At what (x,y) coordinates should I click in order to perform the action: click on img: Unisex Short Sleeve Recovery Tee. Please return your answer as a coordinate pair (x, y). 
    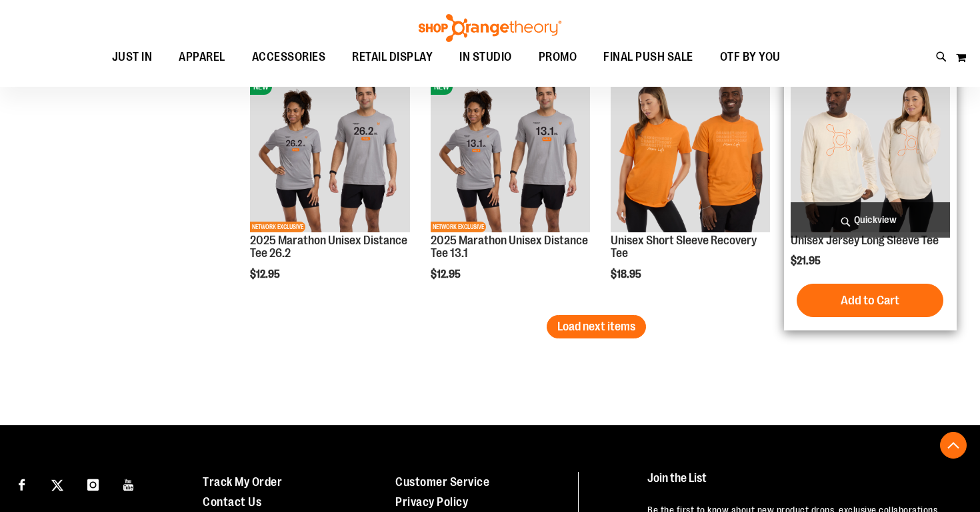
    Looking at the image, I should click on (690, 151).